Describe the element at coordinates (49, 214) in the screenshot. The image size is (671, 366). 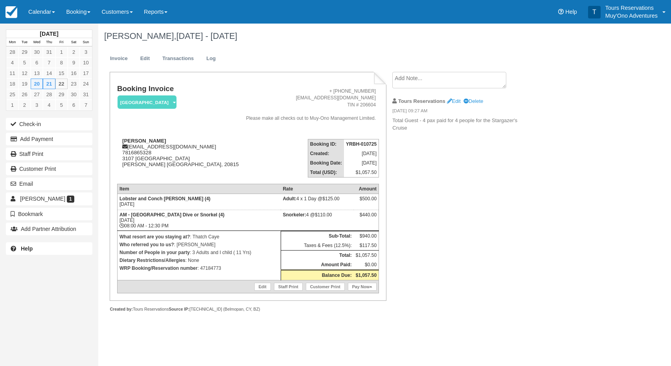
I see `button: Bookmark` at that location.